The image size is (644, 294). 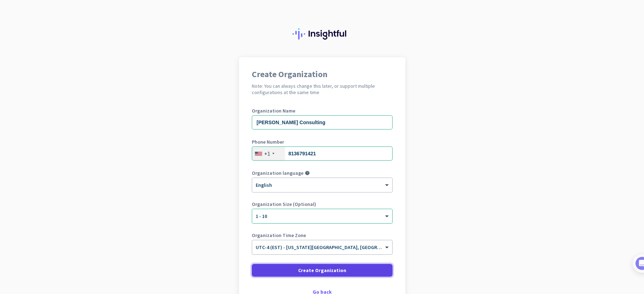 What do you see at coordinates (322, 122) in the screenshot?
I see `input: What is the name of your organization?` at bounding box center [322, 122].